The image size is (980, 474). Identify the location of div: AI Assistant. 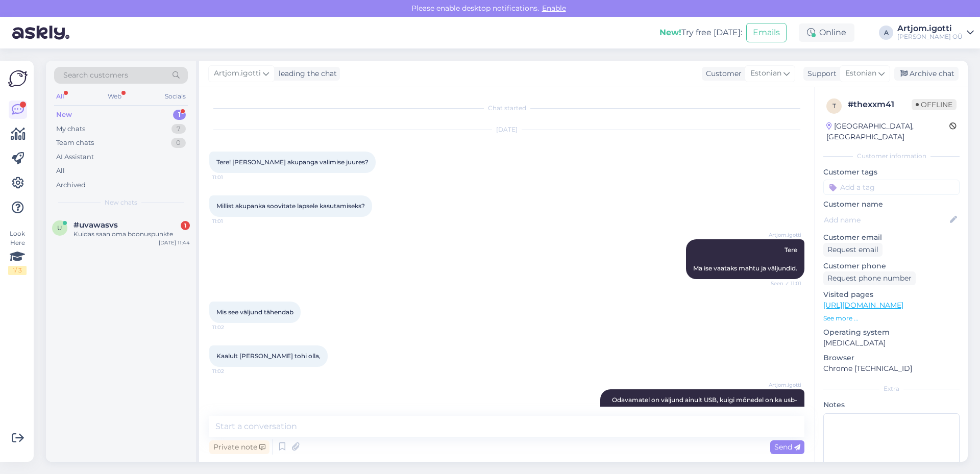
(75, 157).